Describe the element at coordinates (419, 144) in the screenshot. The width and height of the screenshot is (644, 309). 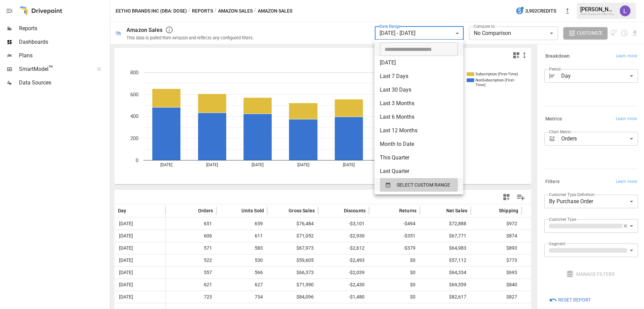
I see `li: Month to Date` at that location.